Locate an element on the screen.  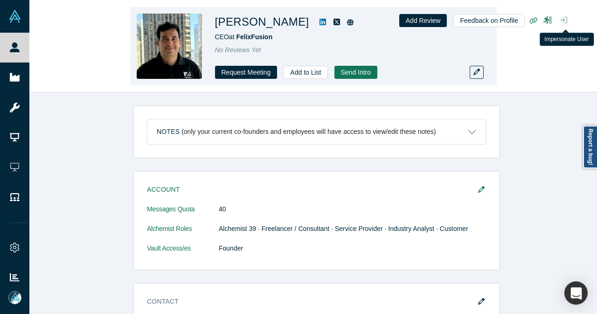
button: Add to List is located at coordinates (305, 72).